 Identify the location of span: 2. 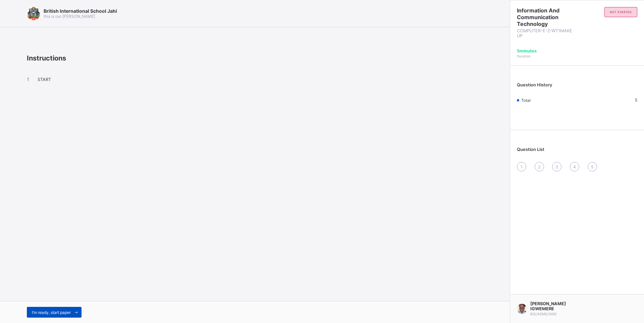
(539, 166).